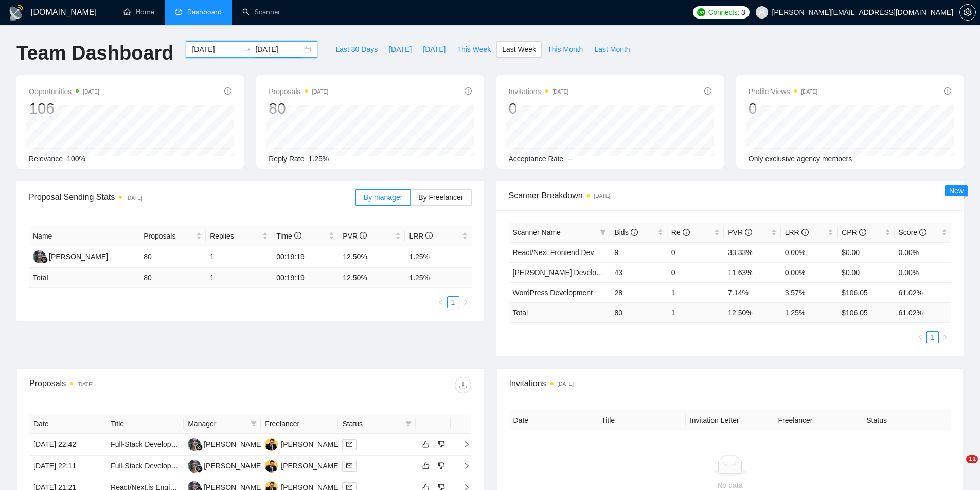 The height and width of the screenshot is (490, 980). What do you see at coordinates (696, 252) in the screenshot?
I see `td: 0` at bounding box center [696, 252].